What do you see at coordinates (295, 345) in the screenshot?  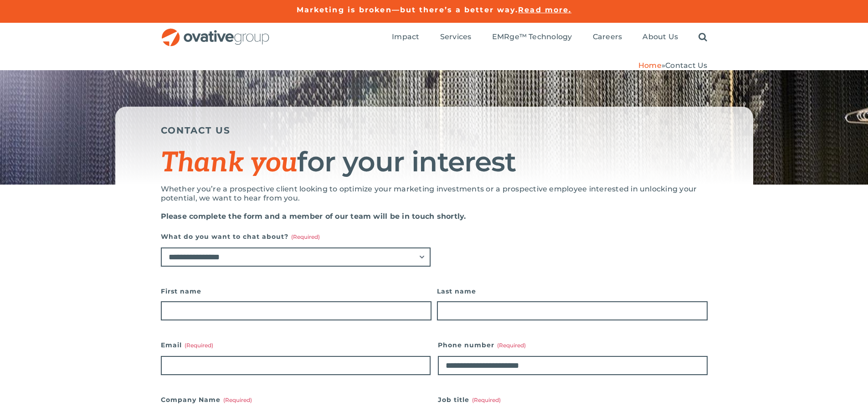 I see `label: Email` at bounding box center [295, 345].